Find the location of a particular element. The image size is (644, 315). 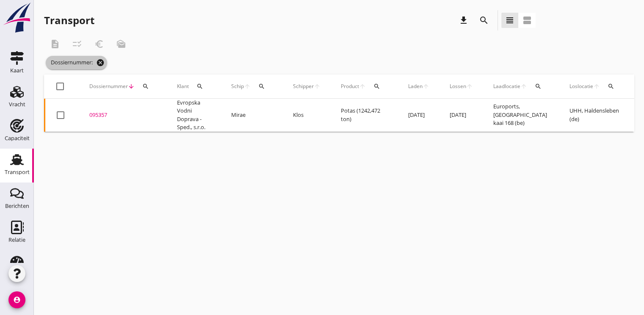

td: Evropska Vodni Doprava - Sped., s.r.o. is located at coordinates (194, 115).